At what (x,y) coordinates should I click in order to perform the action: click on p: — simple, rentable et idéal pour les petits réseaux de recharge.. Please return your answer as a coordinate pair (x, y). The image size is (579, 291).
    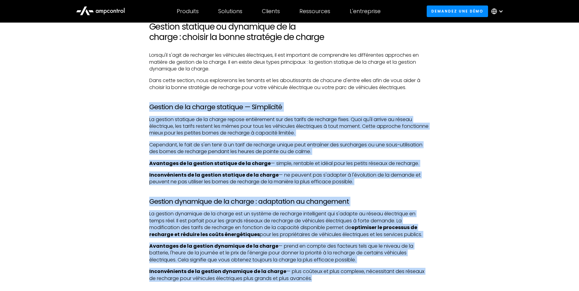
    Looking at the image, I should click on (290, 164).